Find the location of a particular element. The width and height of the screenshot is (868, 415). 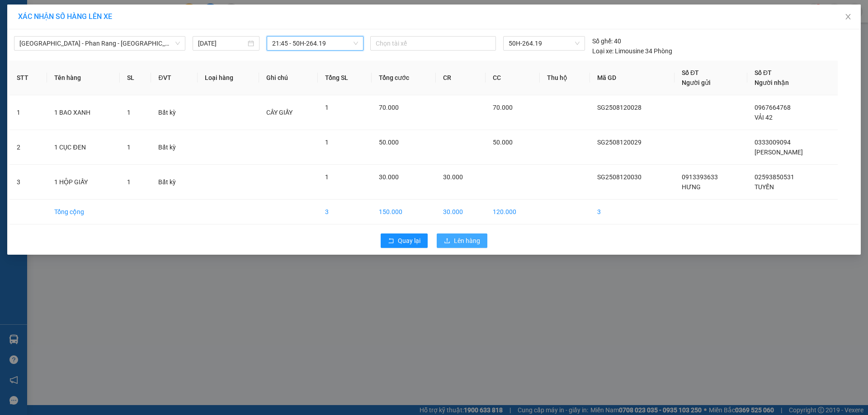

span: Lên hàng is located at coordinates (467, 241).